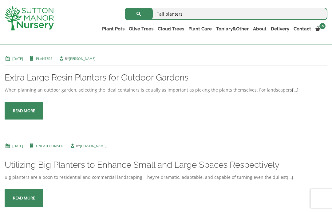 The width and height of the screenshot is (332, 212). What do you see at coordinates (29, 18) in the screenshot?
I see `img: logo` at bounding box center [29, 18].